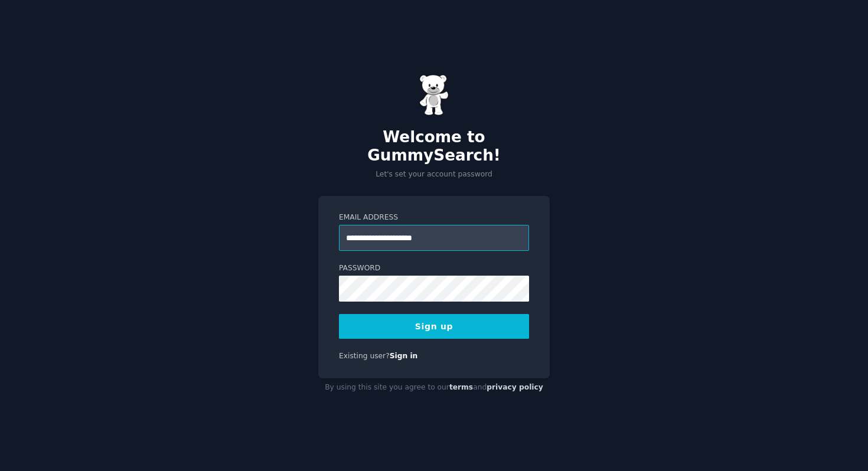  What do you see at coordinates (434, 388) in the screenshot?
I see `div: By using this site you agree to our and` at bounding box center [434, 388].